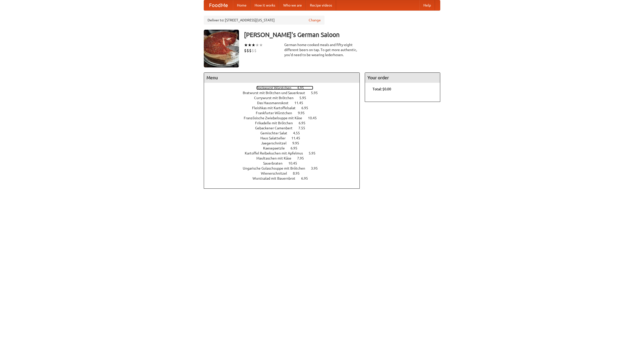 The height and width of the screenshot is (356, 644). I want to click on span: Wurstsalad mit Bauernbrot, so click(277, 178).